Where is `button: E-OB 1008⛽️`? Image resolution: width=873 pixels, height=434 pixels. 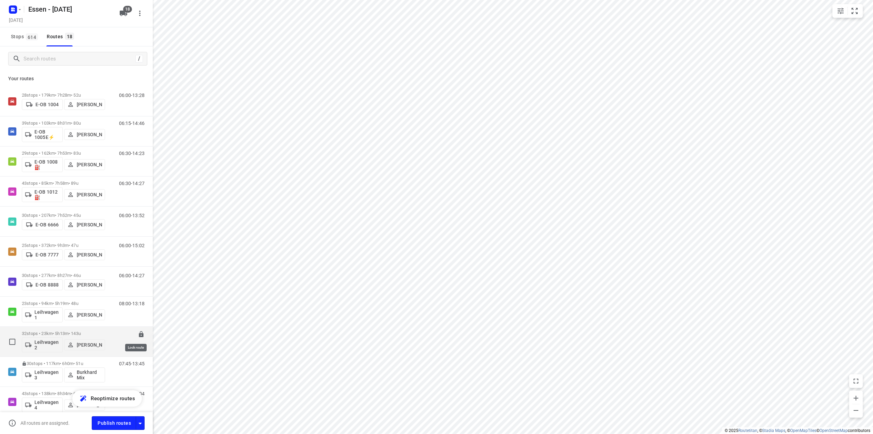 button: E-OB 1008⛽️ is located at coordinates (42, 164).